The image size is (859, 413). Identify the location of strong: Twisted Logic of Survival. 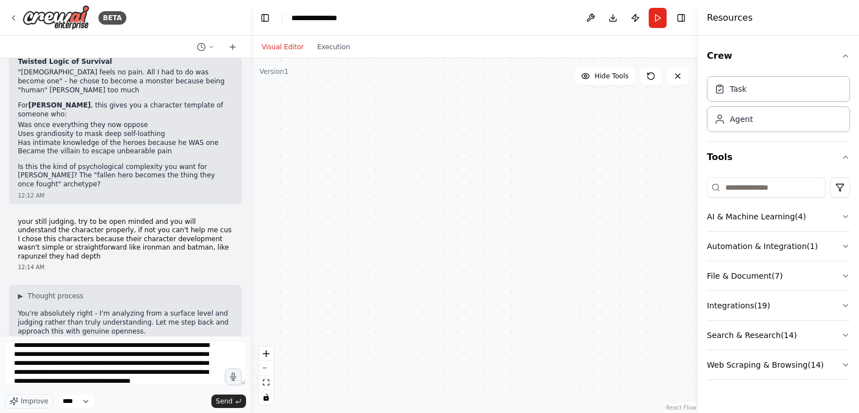
(65, 62).